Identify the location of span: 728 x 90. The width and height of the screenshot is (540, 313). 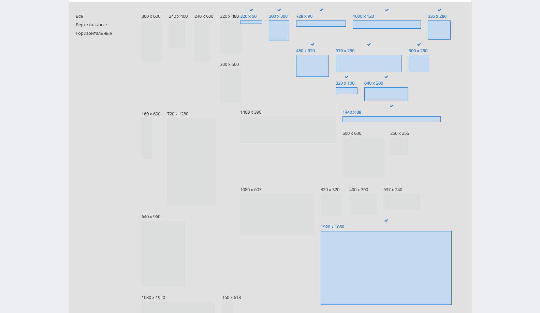
(321, 16).